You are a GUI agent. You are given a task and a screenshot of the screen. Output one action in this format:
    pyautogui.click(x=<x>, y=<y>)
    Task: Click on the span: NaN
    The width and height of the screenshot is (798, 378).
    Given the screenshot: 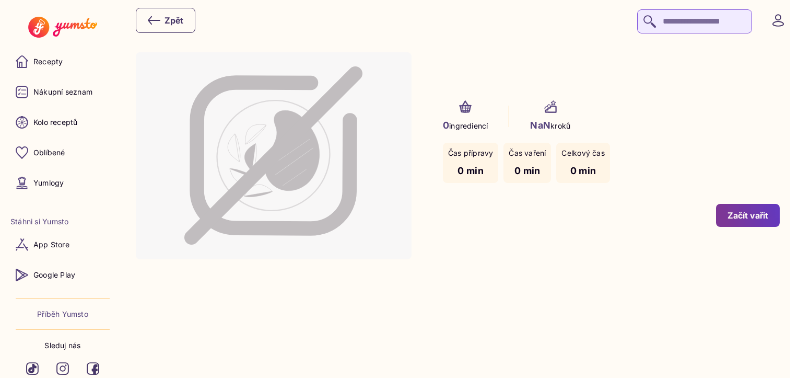 What is the action you would take?
    pyautogui.click(x=540, y=125)
    